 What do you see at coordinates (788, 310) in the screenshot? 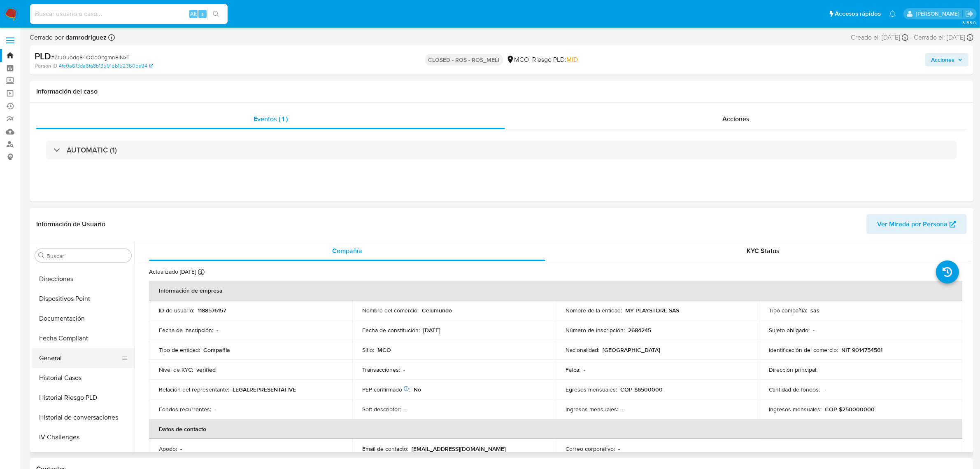
I see `p: Tipo compañía :` at bounding box center [788, 310].